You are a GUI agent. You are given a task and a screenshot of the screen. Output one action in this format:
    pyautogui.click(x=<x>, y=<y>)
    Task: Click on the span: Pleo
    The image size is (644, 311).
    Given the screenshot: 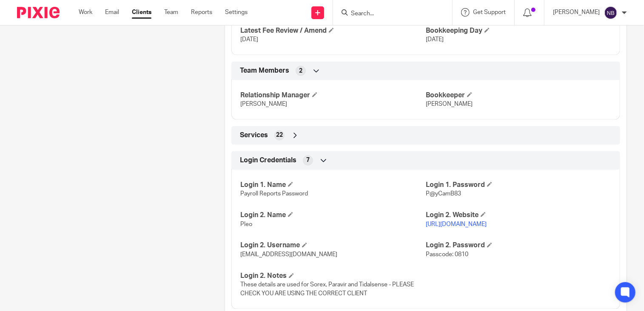 What is the action you would take?
    pyautogui.click(x=246, y=224)
    